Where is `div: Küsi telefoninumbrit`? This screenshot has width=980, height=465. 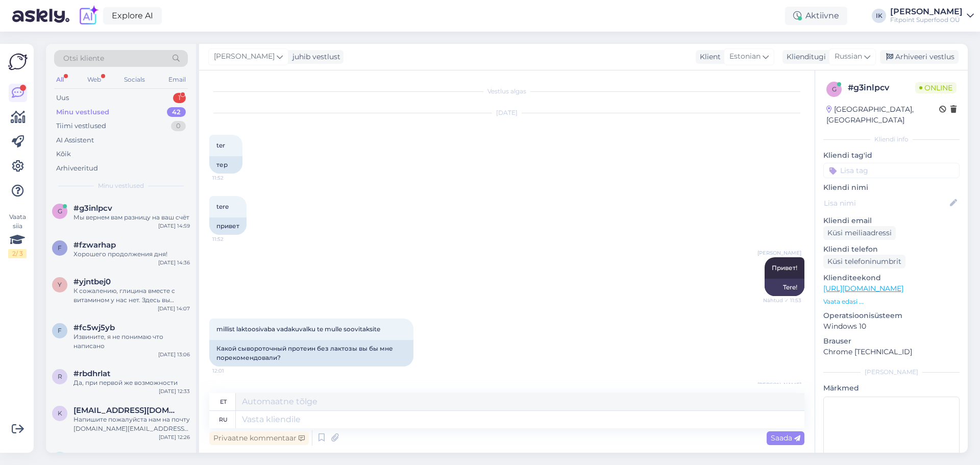
div: Küsi telefoninumbrit is located at coordinates (864, 261).